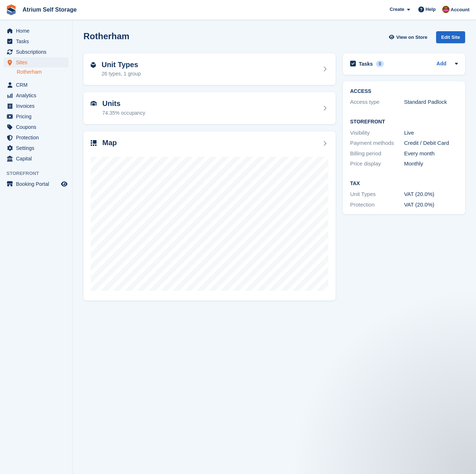  I want to click on img: stora-icon-8386f47178a22dfd0bd8f6a31ec36ba5ce8667c1dd55bd0f319d3a0aa187defe.svg, so click(11, 10).